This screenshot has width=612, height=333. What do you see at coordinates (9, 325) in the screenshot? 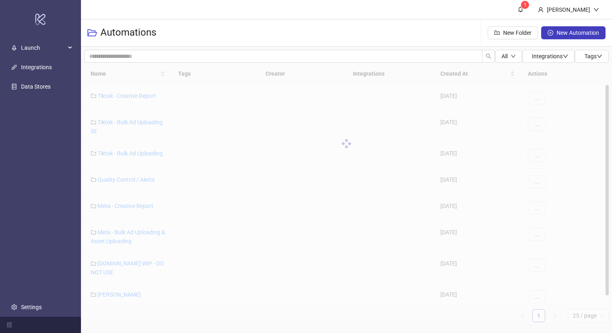
I see `span: menu-fold` at bounding box center [9, 325].